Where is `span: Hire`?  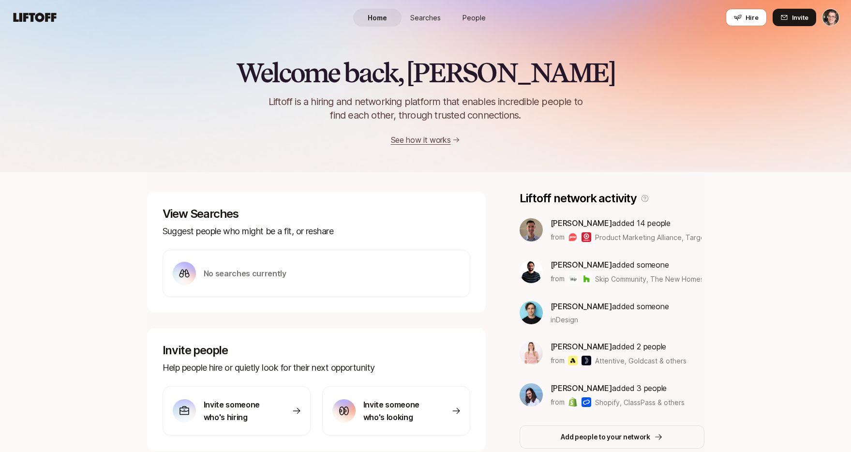
span: Hire is located at coordinates (751, 17).